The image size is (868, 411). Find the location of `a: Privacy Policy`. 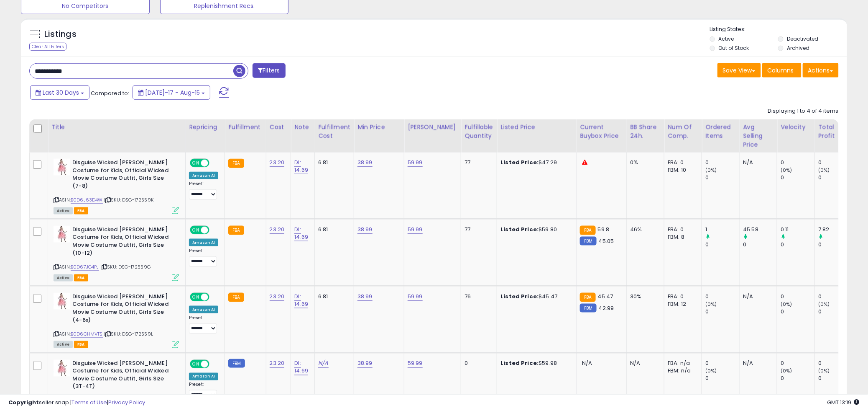

a: Privacy Policy is located at coordinates (126, 402).